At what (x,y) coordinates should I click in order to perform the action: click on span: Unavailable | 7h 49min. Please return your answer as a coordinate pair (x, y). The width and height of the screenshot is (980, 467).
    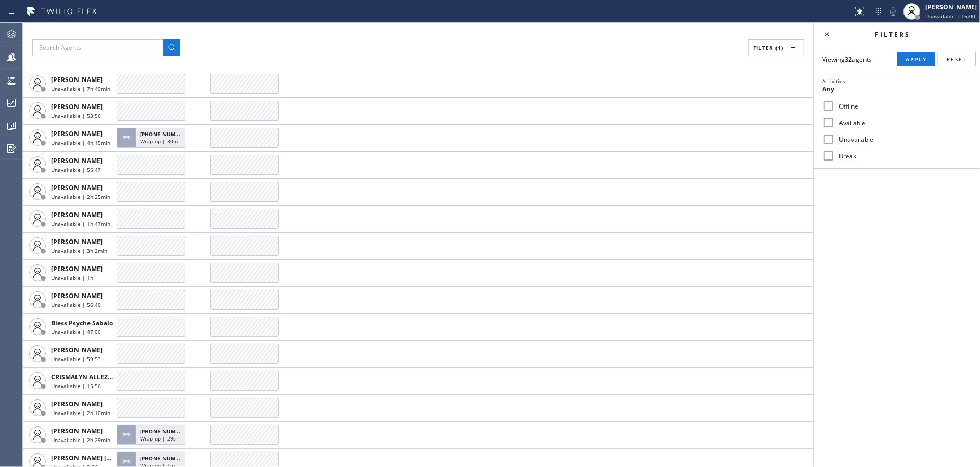
    Looking at the image, I should click on (81, 89).